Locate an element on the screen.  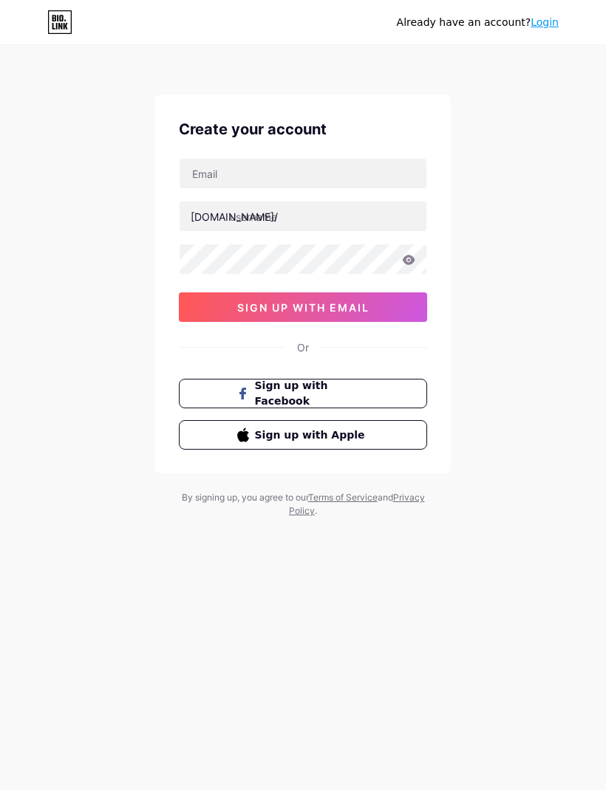
div: Or is located at coordinates (303, 347).